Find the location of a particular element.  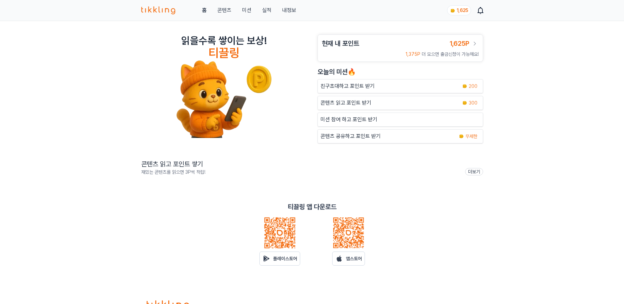

span: 1,625 is located at coordinates (462, 10).